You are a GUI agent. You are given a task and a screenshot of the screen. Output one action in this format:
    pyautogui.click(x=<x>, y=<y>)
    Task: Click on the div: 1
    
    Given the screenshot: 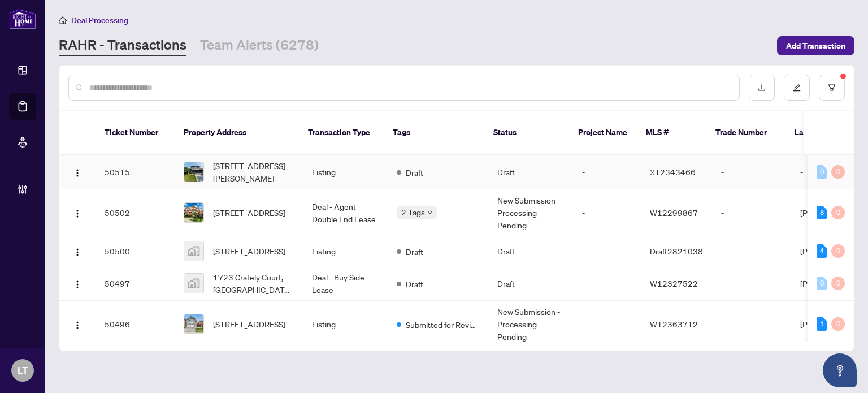 What is the action you would take?
    pyautogui.click(x=822, y=324)
    